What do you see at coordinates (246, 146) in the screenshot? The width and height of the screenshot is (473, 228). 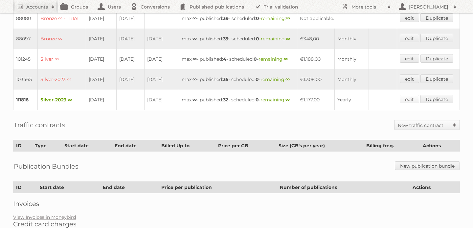 I see `th: Price per GB` at bounding box center [246, 146].